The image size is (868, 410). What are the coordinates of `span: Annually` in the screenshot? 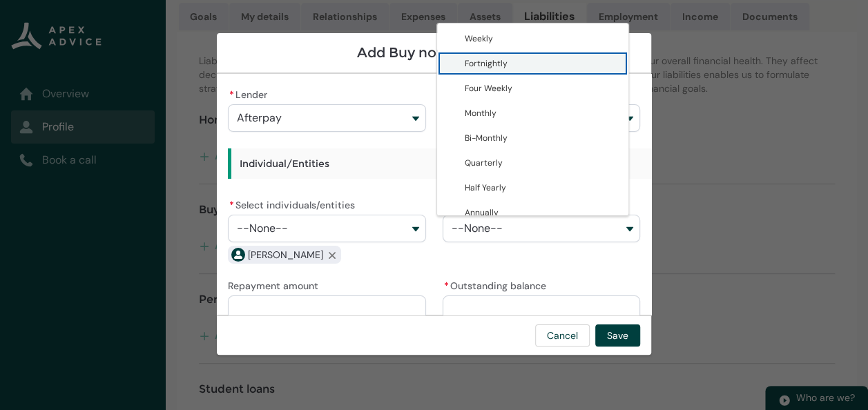 It's located at (481, 213).